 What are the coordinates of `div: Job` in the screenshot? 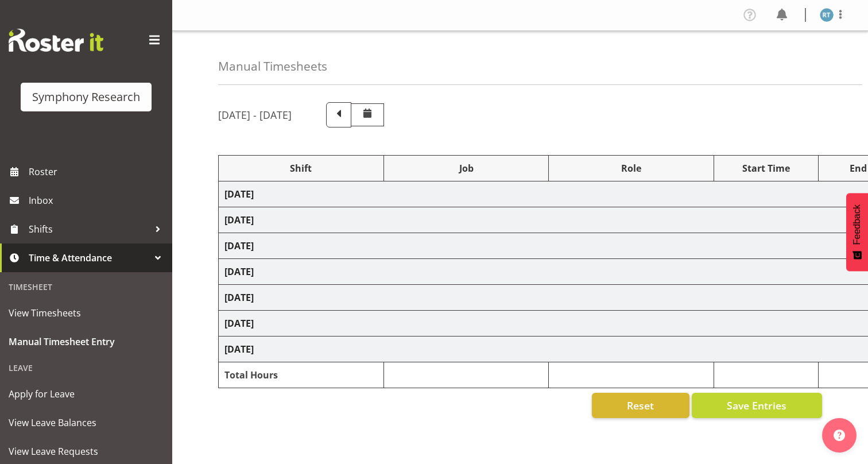 It's located at (466, 169).